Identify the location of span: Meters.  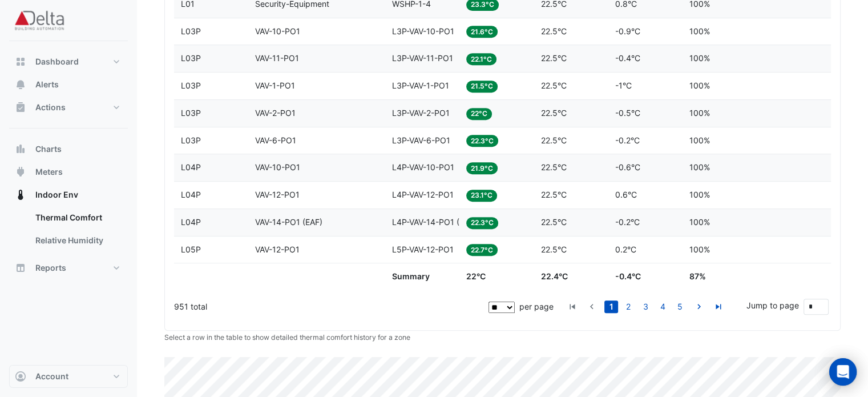
(49, 172).